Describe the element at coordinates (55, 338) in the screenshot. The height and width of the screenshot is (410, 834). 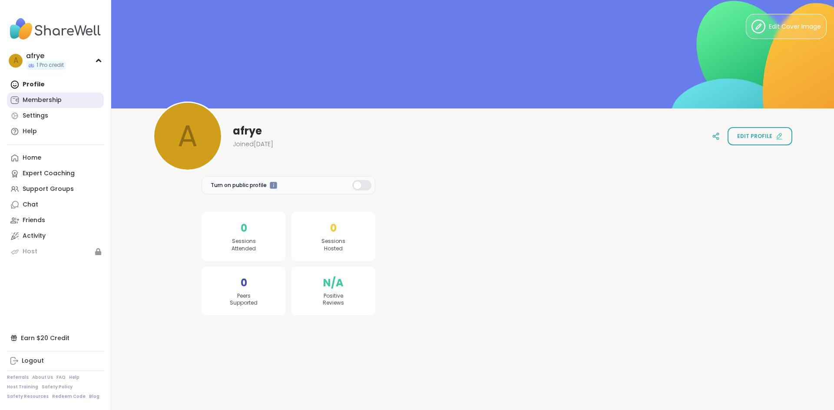
I see `div: Earn $20 Credit` at that location.